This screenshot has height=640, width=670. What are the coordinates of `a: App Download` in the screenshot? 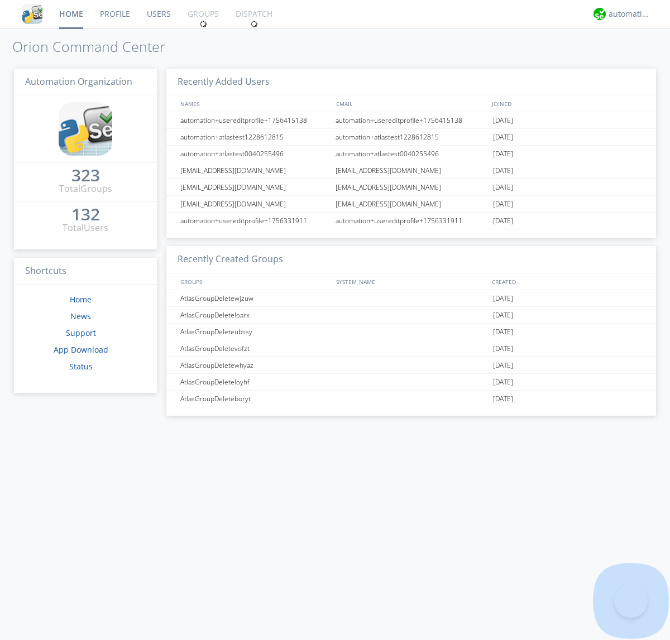 It's located at (81, 349).